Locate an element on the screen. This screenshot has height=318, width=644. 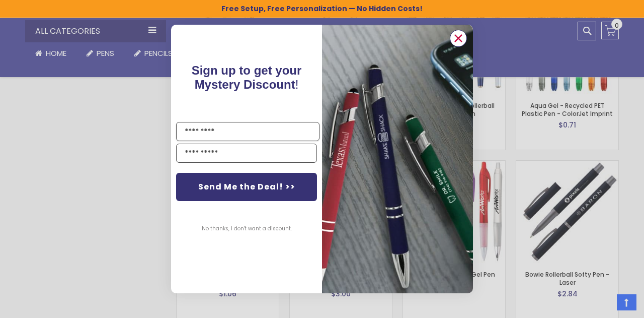
button: No thanks, I don't want a discount. is located at coordinates (247, 229).